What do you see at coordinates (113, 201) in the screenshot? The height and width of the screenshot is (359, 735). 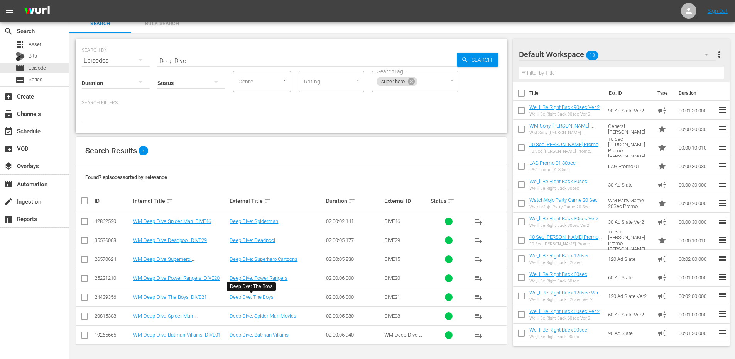 I see `div: ID` at bounding box center [113, 201].